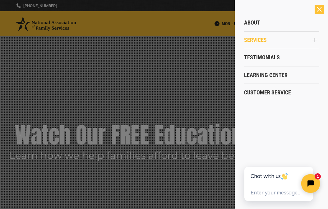 This screenshot has height=209, width=328. Describe the element at coordinates (267, 93) in the screenshot. I see `span: Customer Service` at that location.